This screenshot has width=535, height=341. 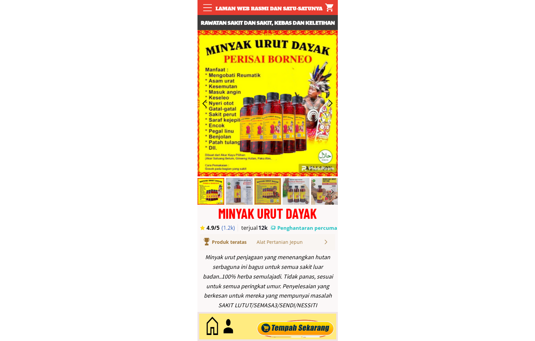 I want to click on h3: terjual, so click(x=252, y=228).